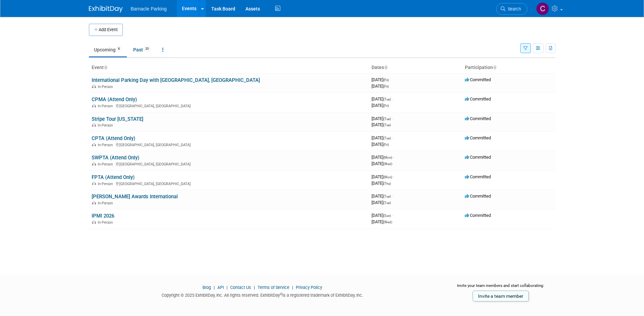 Image resolution: width=644 pixels, height=316 pixels. I want to click on button: Add Event, so click(106, 30).